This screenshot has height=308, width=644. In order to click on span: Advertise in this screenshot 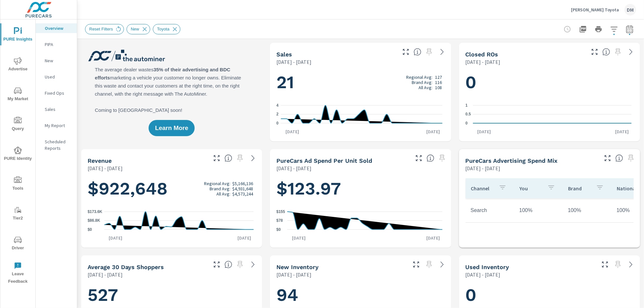, I will do `click(18, 65)`.